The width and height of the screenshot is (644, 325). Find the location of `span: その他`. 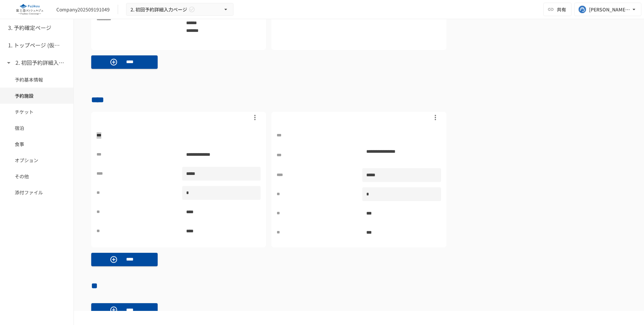

span: その他 is located at coordinates (37, 176).